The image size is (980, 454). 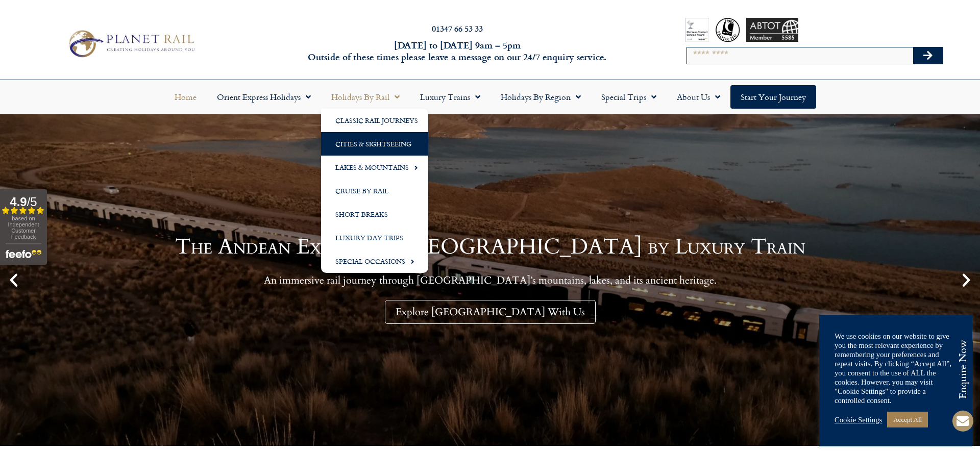 I want to click on a: Orient Express Holidays, so click(x=264, y=97).